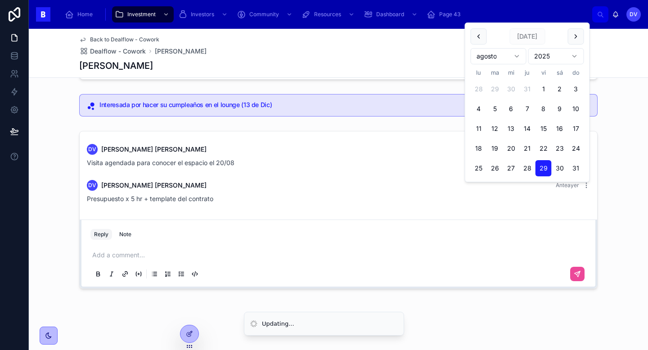  What do you see at coordinates (329, 14) in the screenshot?
I see `a: Resources` at bounding box center [329, 14].